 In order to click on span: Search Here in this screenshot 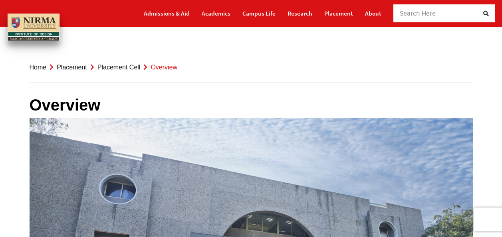, I will do `click(418, 13)`.